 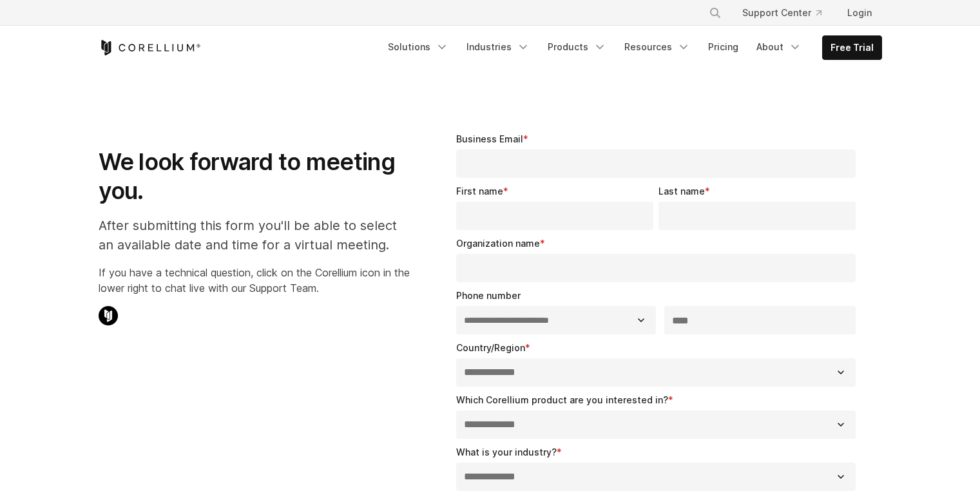 What do you see at coordinates (490, 347) in the screenshot?
I see `span: Country/Region` at bounding box center [490, 347].